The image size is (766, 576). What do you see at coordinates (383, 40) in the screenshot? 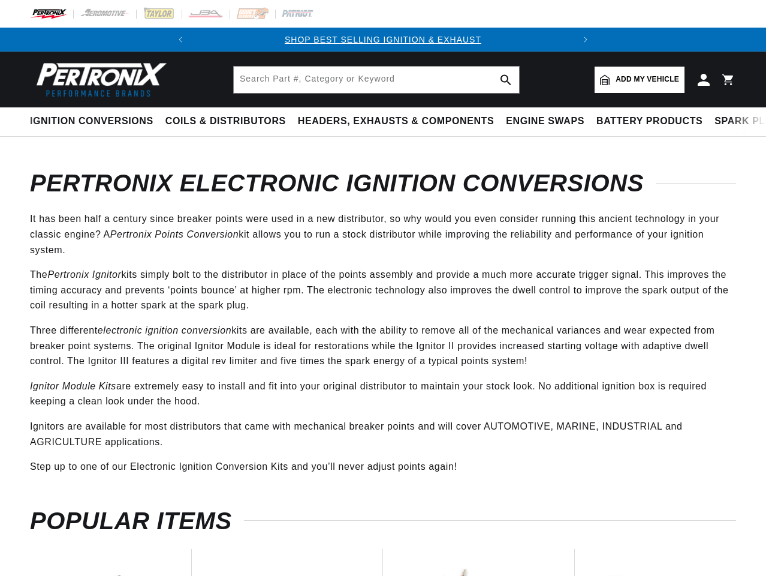
I see `div: Announcement` at bounding box center [383, 40].